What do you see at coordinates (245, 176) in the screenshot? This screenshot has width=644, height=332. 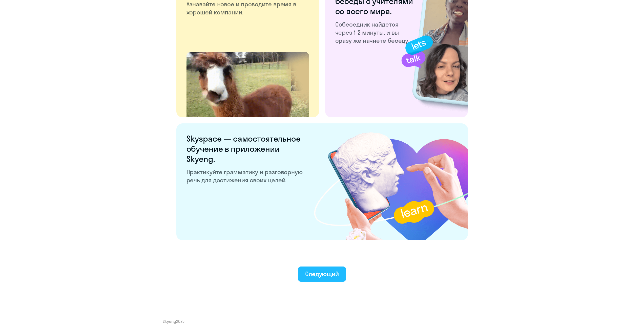 I see `font: Практикуйте грамматику и разговорную речь для достижения своих целей.` at bounding box center [245, 176].